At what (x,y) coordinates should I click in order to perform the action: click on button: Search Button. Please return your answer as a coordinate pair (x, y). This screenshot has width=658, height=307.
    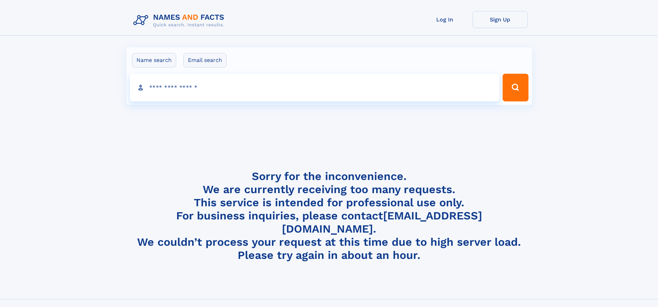
    Looking at the image, I should click on (516, 87).